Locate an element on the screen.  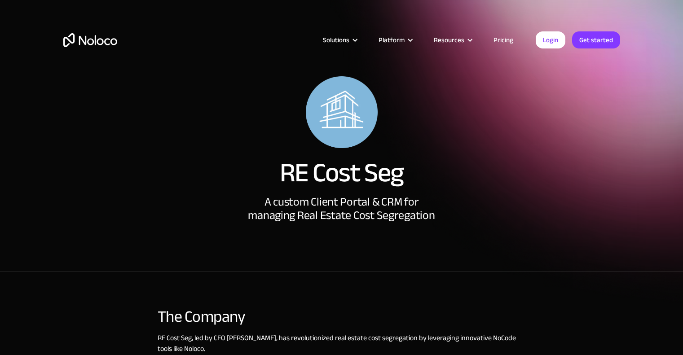
a: Pricing is located at coordinates (503, 40).